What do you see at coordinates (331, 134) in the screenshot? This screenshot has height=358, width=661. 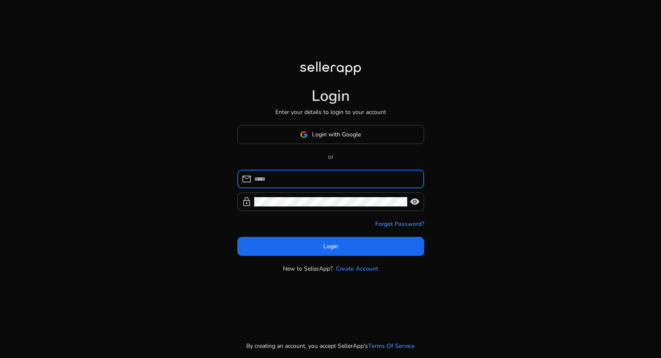 I see `button: Login with Google` at bounding box center [331, 134].